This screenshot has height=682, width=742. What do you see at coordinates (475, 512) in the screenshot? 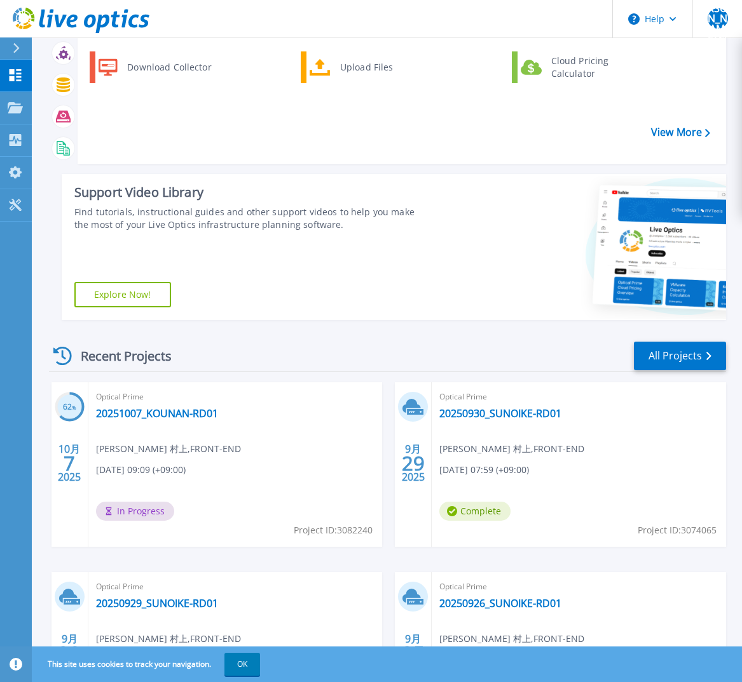
I see `span: Complete` at bounding box center [475, 512].